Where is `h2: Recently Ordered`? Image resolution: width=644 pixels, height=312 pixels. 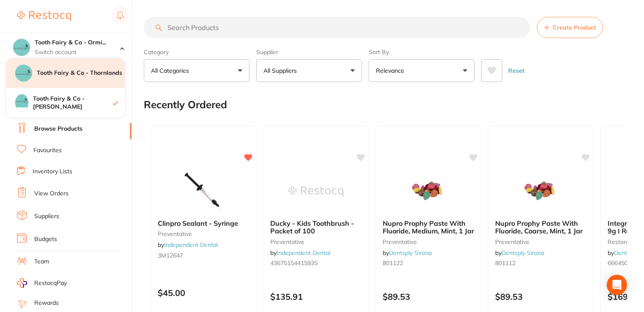
h2: Recently Ordered is located at coordinates (185, 105).